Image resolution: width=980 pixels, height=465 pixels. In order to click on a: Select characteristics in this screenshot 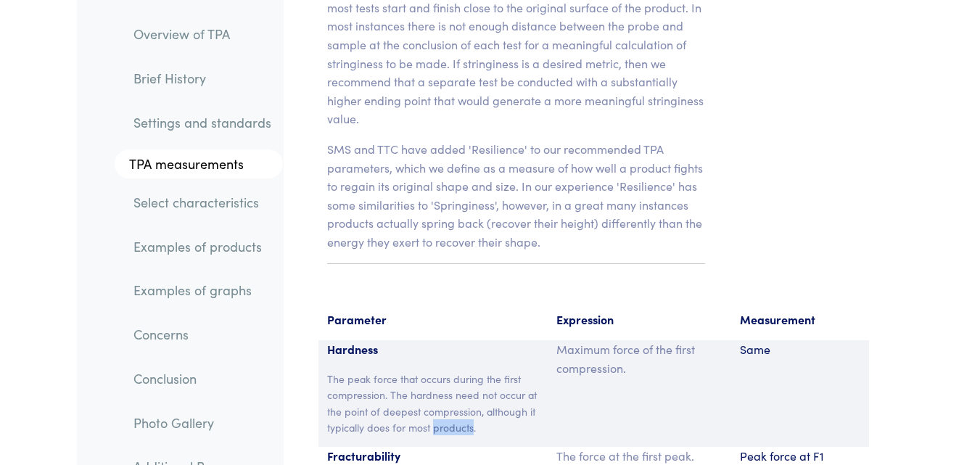, I will do `click(202, 202)`.